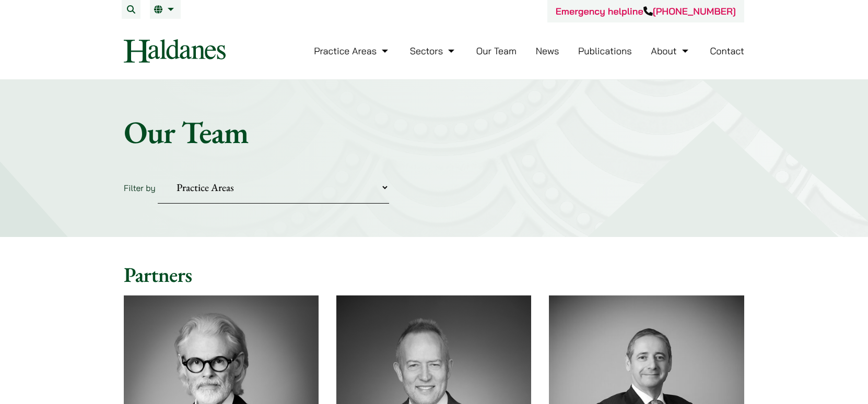 This screenshot has width=868, height=404. I want to click on a: Publications, so click(605, 51).